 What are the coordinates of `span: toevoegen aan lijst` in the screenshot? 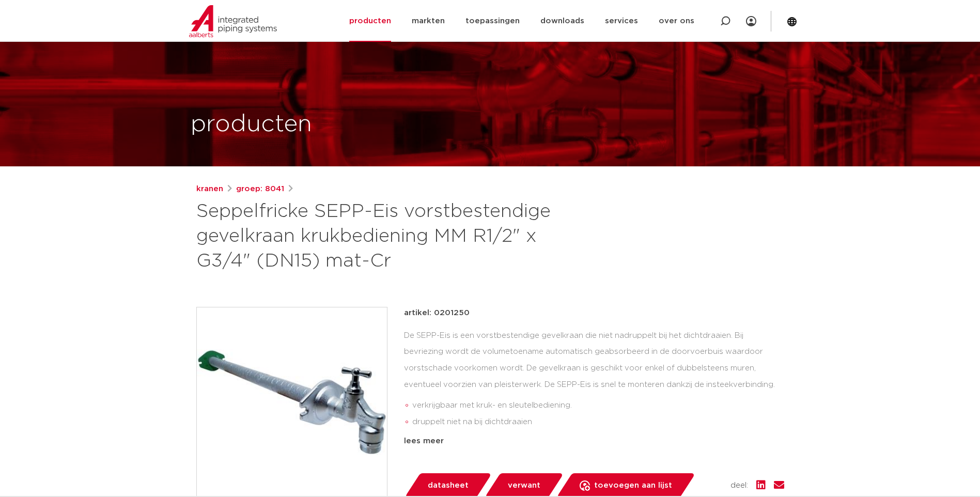 It's located at (633, 486).